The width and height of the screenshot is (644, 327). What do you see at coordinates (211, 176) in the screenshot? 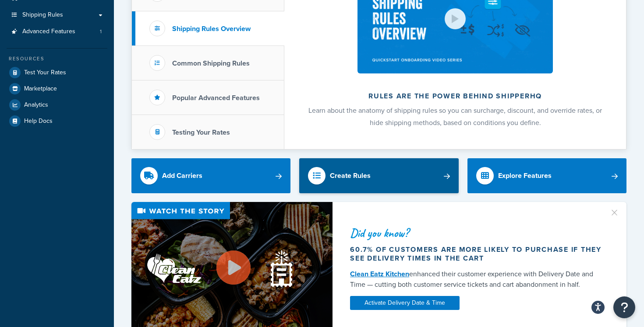
I see `a: Add Carriers` at bounding box center [211, 176].